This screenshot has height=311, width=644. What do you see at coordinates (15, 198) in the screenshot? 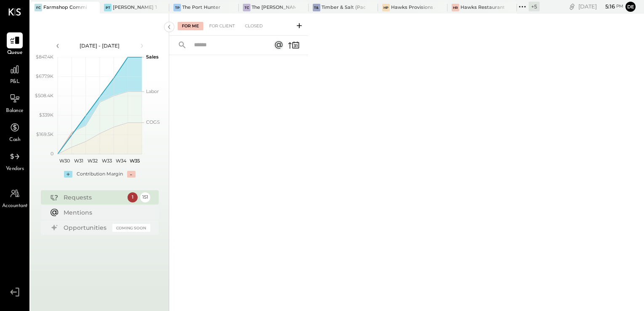
I see `a: Accountant` at bounding box center [15, 198].